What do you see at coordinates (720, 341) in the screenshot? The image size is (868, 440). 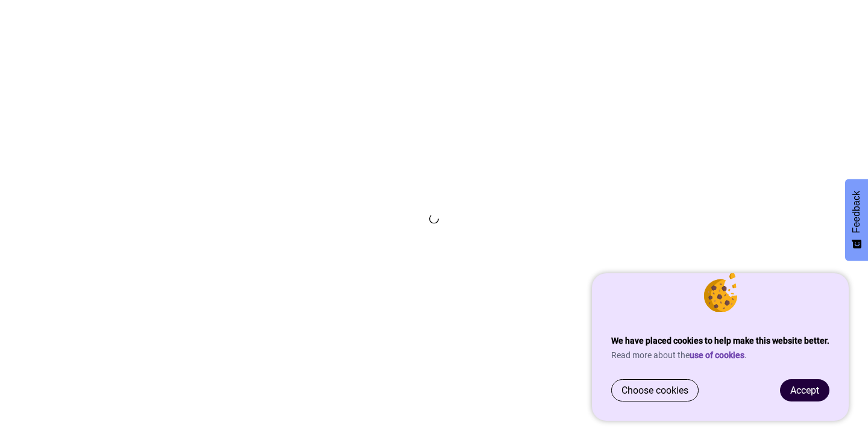 I see `strong: We have placed cookies to help make this website better.` at bounding box center [720, 341].